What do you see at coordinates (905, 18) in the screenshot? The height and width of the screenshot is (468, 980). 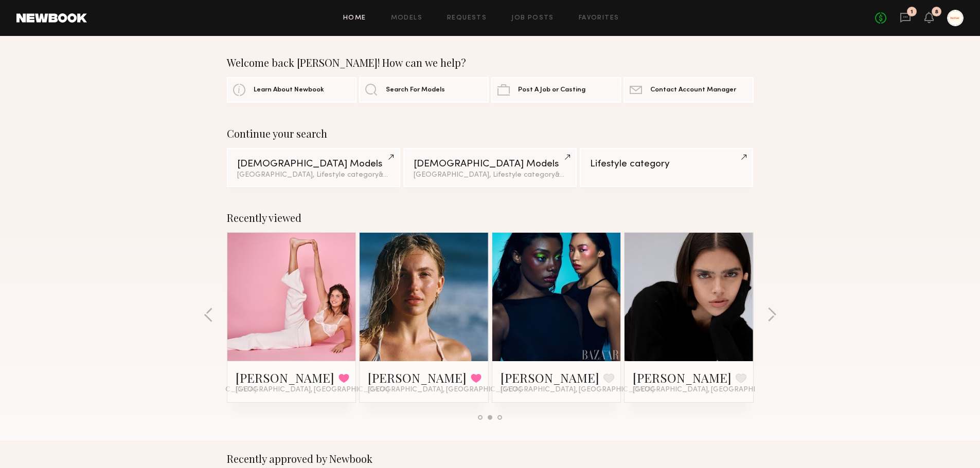 I see `a: 1` at bounding box center [905, 18].